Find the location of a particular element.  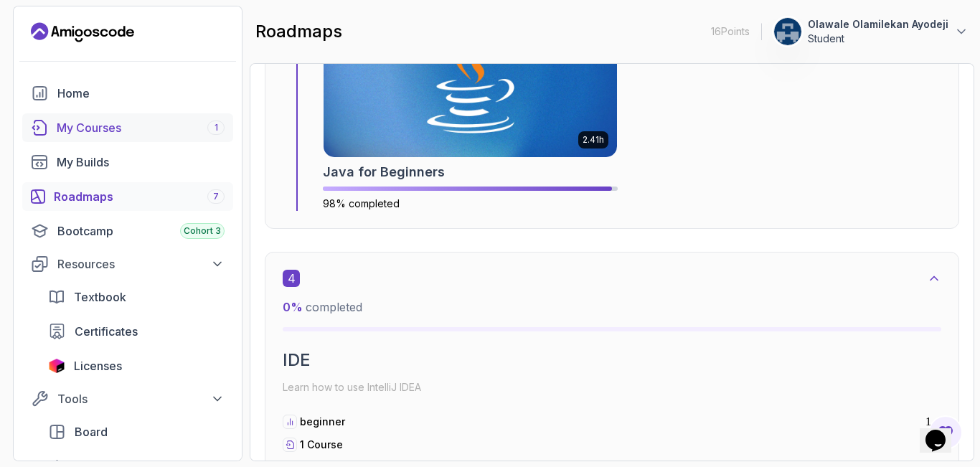

a: textbook is located at coordinates (136, 297).